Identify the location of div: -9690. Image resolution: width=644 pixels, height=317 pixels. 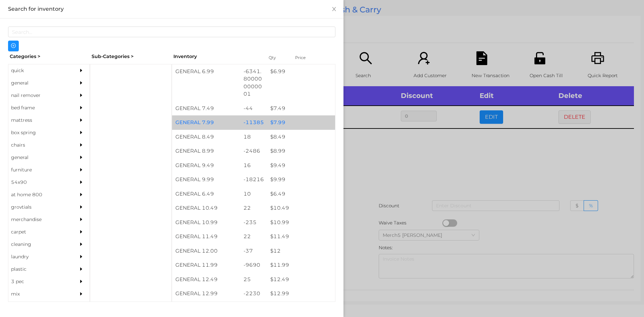
(253, 265).